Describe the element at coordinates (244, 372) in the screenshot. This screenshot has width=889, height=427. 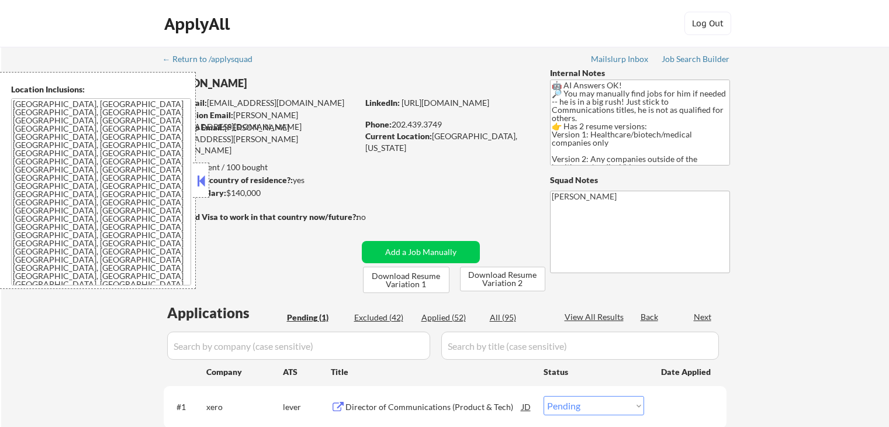
I see `div: Company` at that location.